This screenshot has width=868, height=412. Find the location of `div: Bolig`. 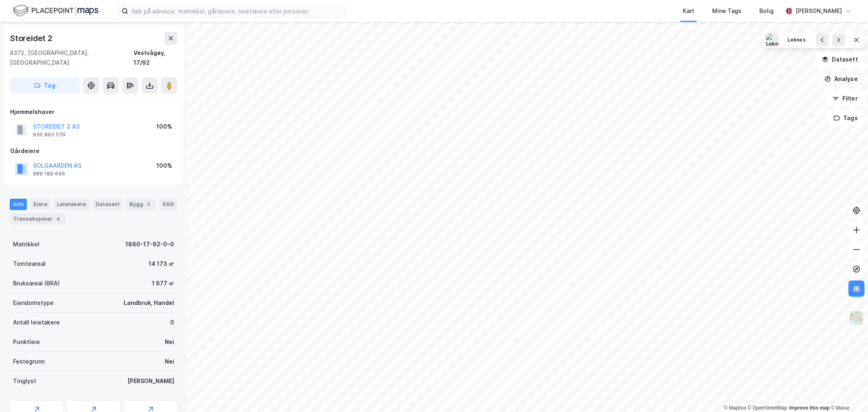

div: Bolig is located at coordinates (766, 11).